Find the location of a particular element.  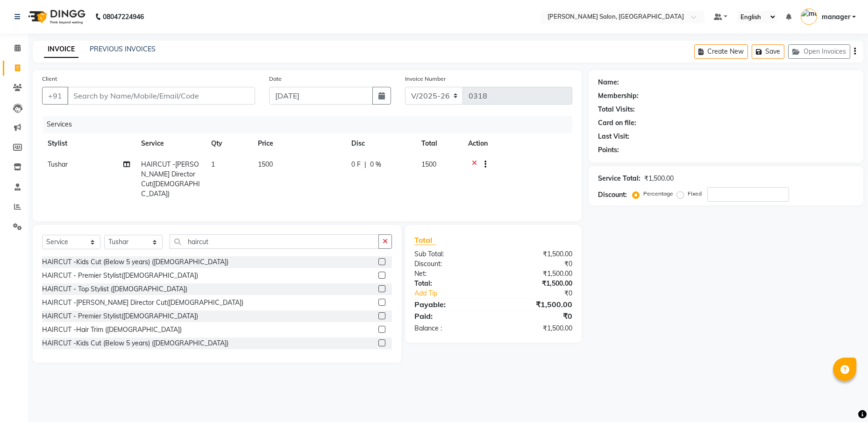

div: Name: is located at coordinates (608, 83).